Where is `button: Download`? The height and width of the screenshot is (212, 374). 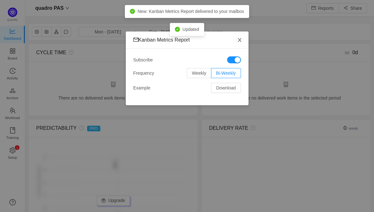 button: Download is located at coordinates (226, 88).